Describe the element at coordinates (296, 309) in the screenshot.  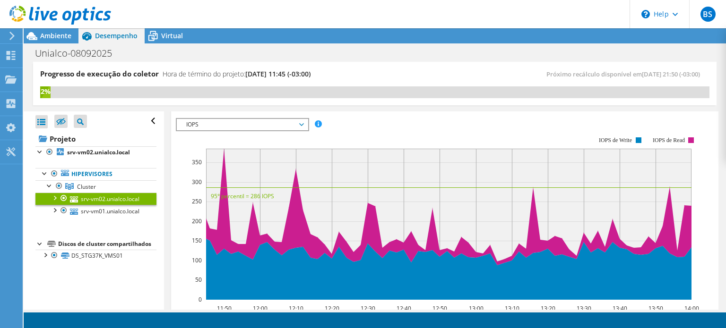
I see `text: 12:10` at that location.